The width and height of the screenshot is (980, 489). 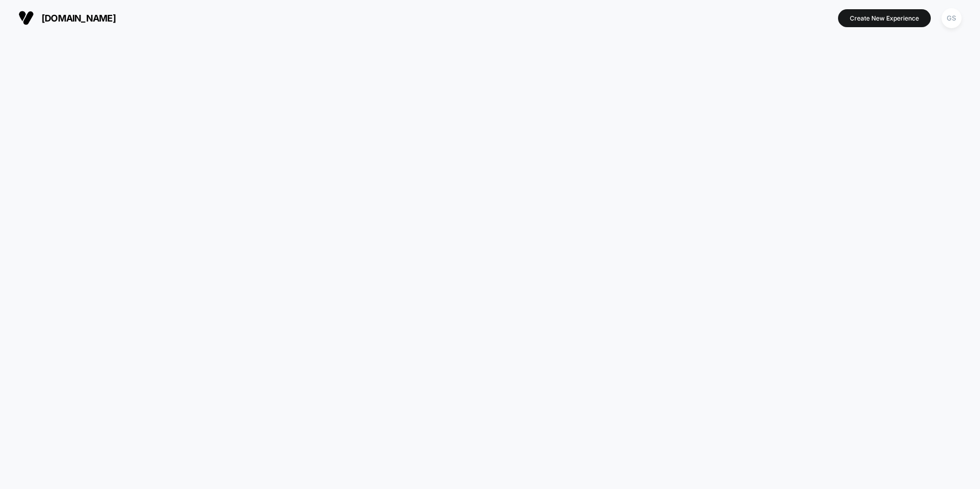 What do you see at coordinates (884, 18) in the screenshot?
I see `button: Create New Experience` at bounding box center [884, 18].